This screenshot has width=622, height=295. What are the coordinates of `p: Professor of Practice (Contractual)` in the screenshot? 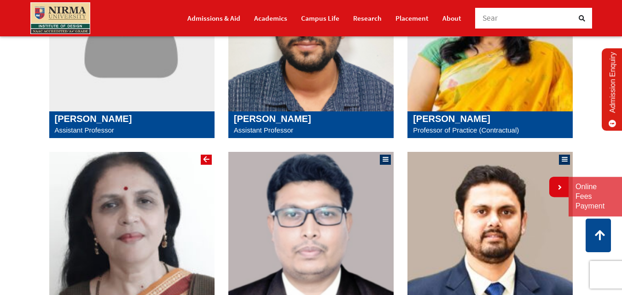 It's located at (490, 130).